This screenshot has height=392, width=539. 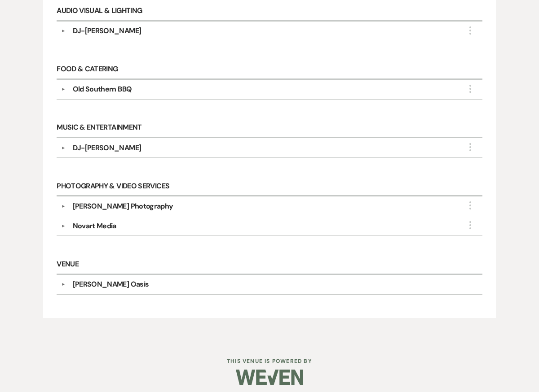 I want to click on h6: Food & Catering, so click(x=270, y=70).